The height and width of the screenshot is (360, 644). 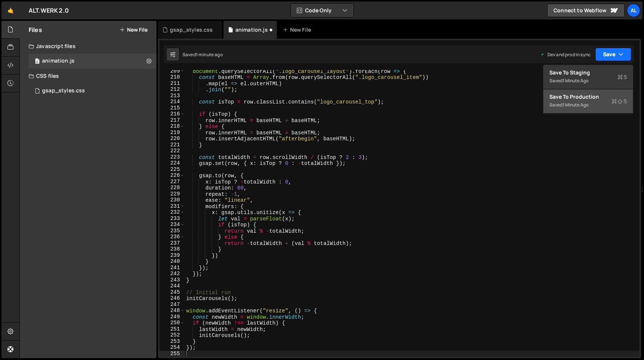 I want to click on div: 228, so click(x=172, y=188).